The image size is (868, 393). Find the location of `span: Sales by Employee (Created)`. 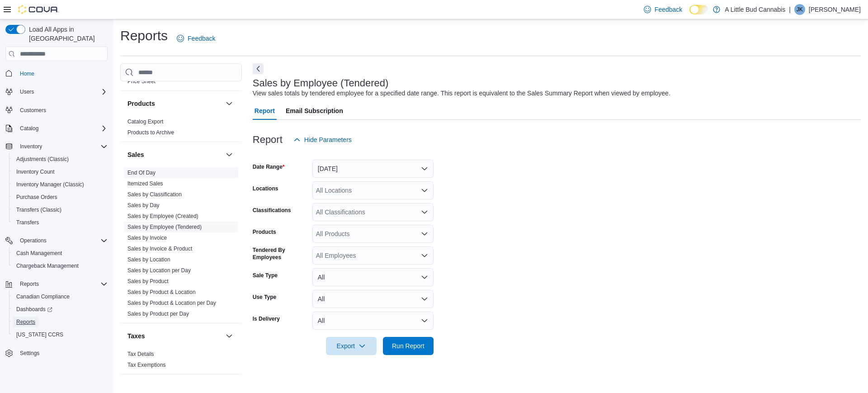

span: Sales by Employee (Created) is located at coordinates (163, 216).